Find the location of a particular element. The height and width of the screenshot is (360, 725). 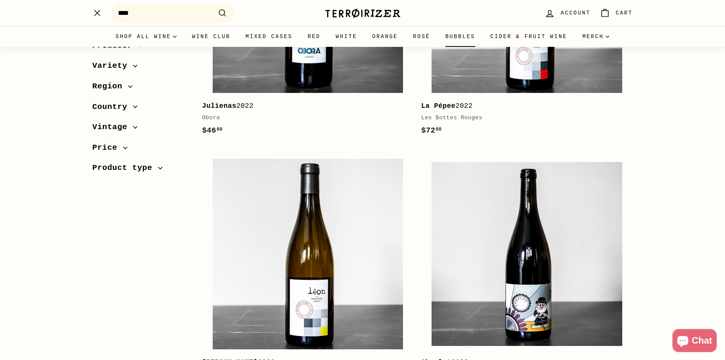

button: Region is located at coordinates (141, 88).